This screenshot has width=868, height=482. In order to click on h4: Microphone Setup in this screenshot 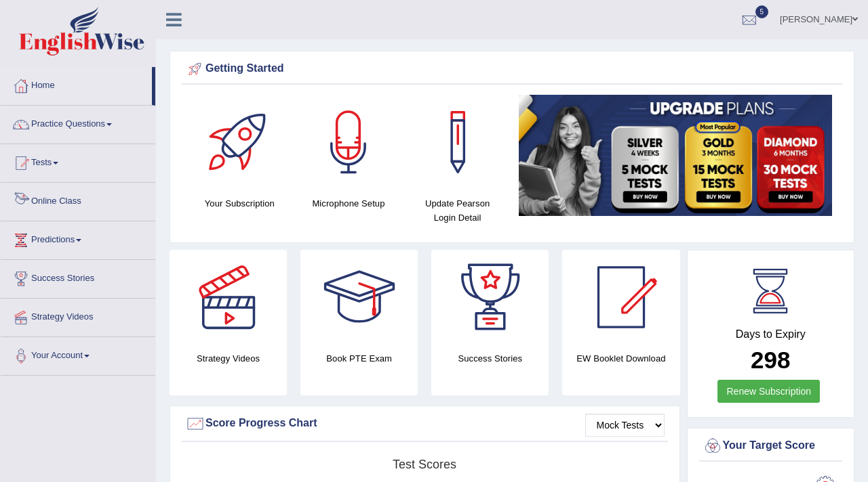, I will do `click(348, 203)`.